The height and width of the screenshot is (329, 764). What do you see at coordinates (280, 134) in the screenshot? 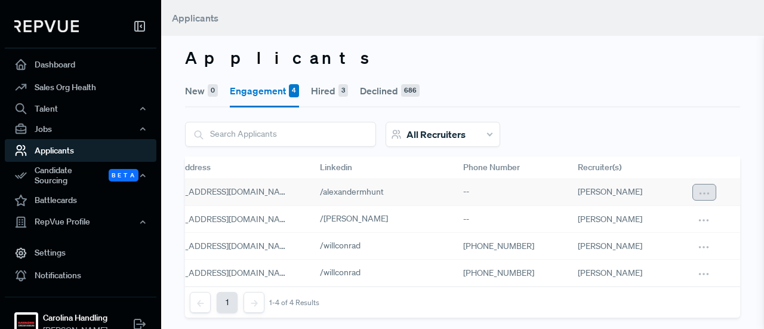
I see `input: Search Applicants` at bounding box center [280, 134].